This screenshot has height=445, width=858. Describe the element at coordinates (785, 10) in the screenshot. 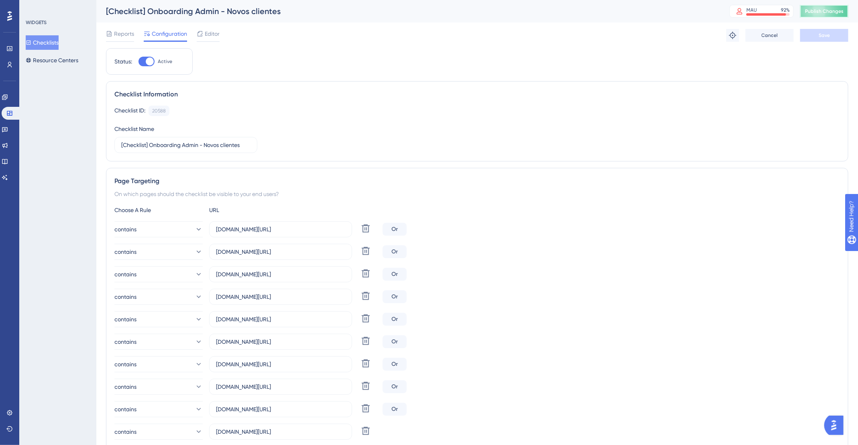

I see `div: 92 %` at that location.